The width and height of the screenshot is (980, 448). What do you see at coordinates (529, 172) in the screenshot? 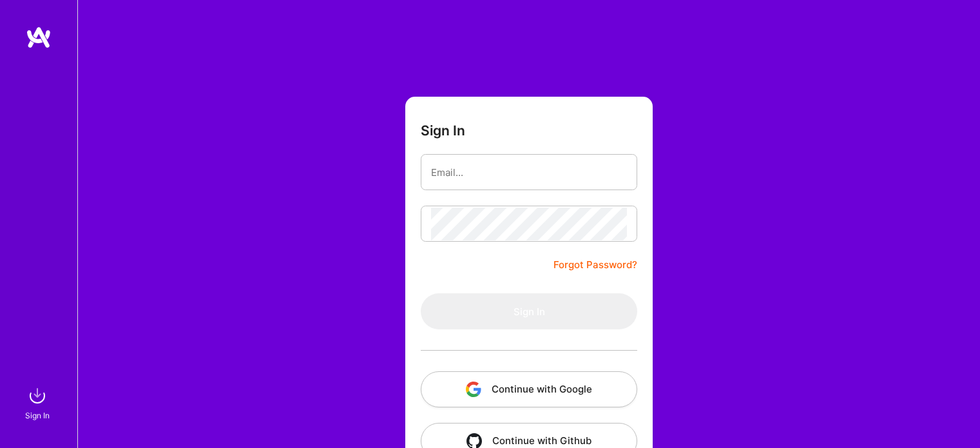
I see `input: Email...` at bounding box center [529, 172].